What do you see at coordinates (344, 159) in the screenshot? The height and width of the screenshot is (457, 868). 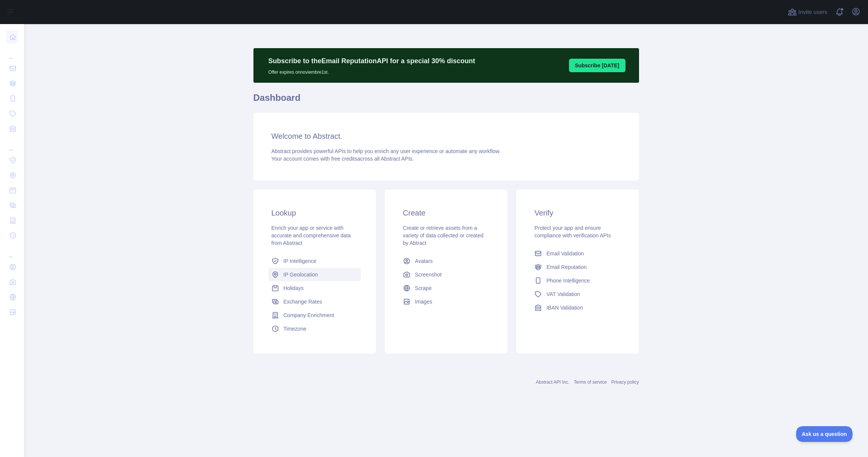 I see `span: free credits` at bounding box center [344, 159].